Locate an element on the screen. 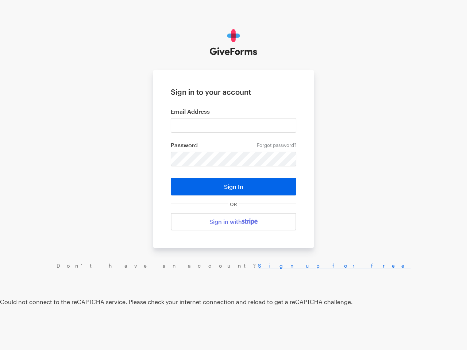 Image resolution: width=467 pixels, height=350 pixels. span: OR is located at coordinates (234, 204).